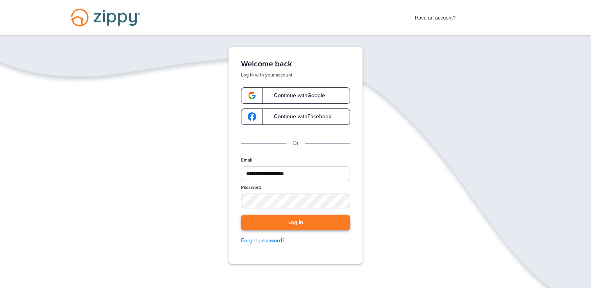 This screenshot has height=288, width=591. Describe the element at coordinates (435, 16) in the screenshot. I see `span: Have an account?` at that location.